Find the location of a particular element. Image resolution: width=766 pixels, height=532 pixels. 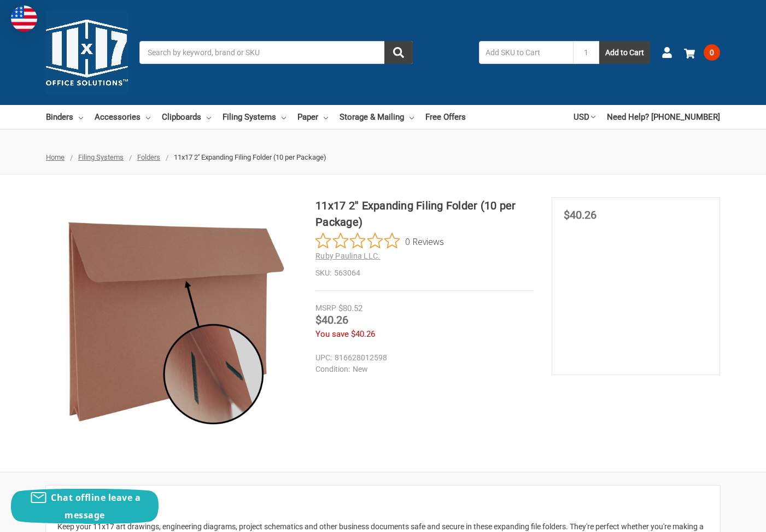

dd: 563064 is located at coordinates (424, 273).